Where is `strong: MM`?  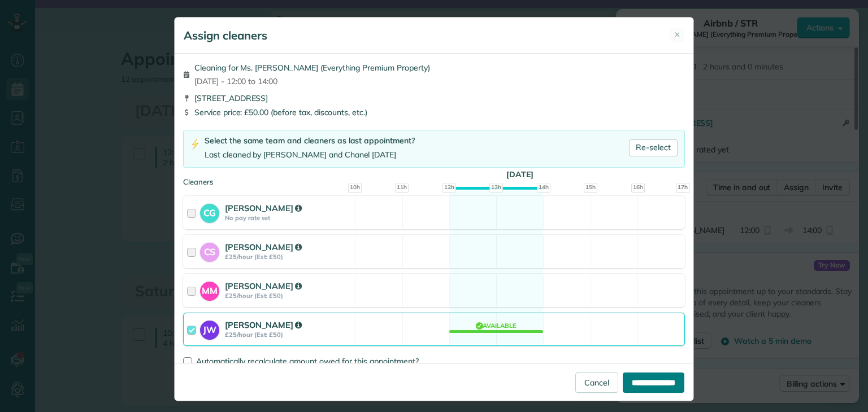 strong: MM is located at coordinates (210, 290).